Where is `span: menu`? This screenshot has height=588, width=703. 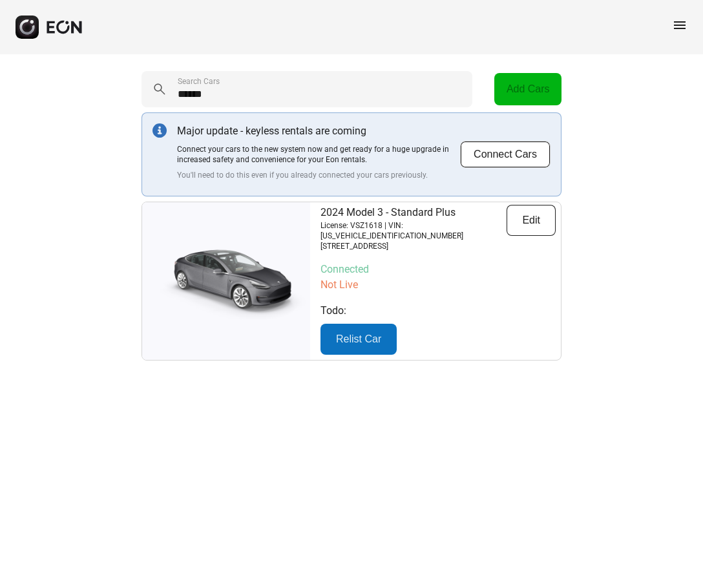 span: menu is located at coordinates (680, 25).